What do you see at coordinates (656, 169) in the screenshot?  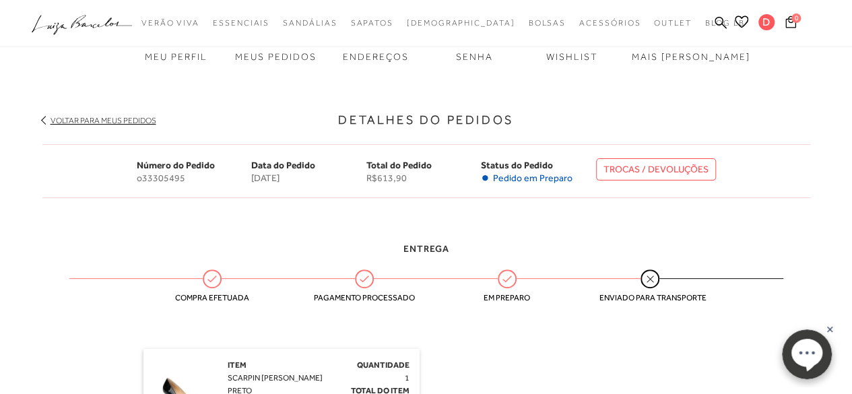 I see `a: TROCAS / DEVOLUÇÕES` at bounding box center [656, 169].